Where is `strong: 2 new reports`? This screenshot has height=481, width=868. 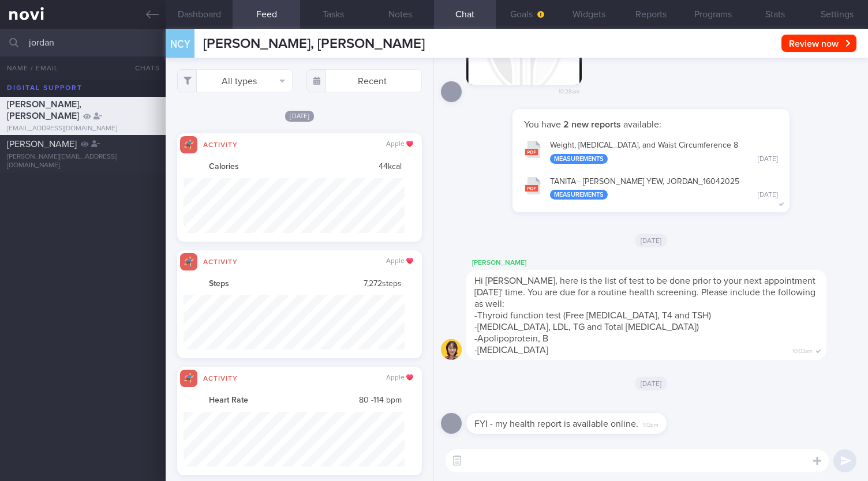
strong: 2 new reports is located at coordinates (593, 125).